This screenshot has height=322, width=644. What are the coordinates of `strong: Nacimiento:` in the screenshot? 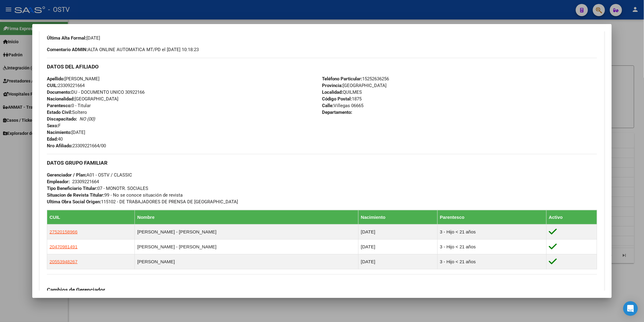 It's located at (59, 132).